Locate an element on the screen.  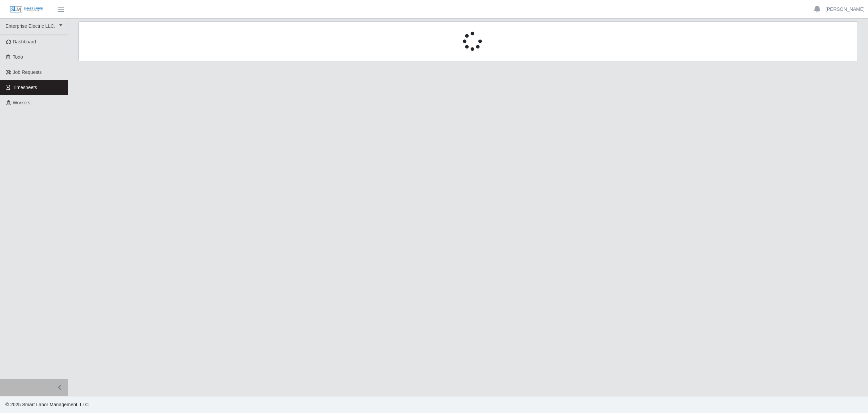
span: Job Requests is located at coordinates (27, 72).